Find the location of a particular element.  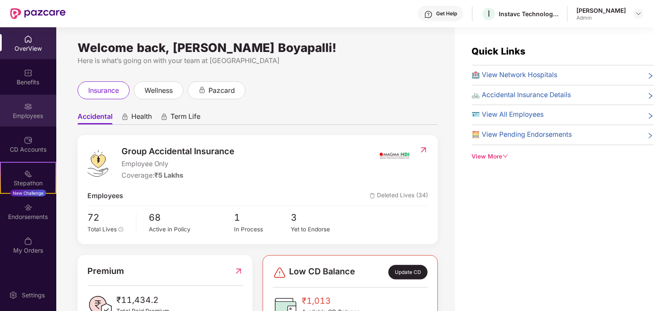

div: Settings is located at coordinates (33, 296).